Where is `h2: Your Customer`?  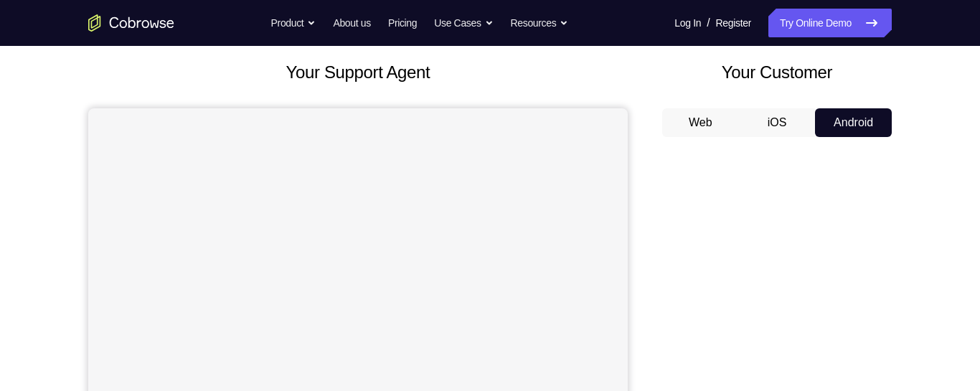 h2: Your Customer is located at coordinates (777, 72).